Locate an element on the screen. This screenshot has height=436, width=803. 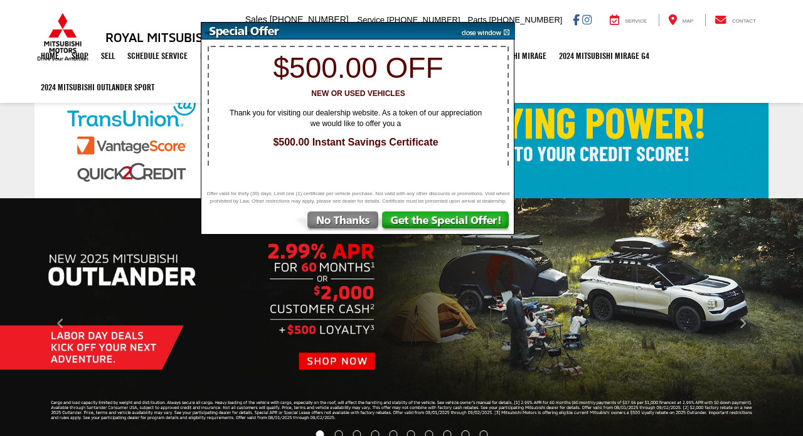
img: Special Offer is located at coordinates (327, 31).